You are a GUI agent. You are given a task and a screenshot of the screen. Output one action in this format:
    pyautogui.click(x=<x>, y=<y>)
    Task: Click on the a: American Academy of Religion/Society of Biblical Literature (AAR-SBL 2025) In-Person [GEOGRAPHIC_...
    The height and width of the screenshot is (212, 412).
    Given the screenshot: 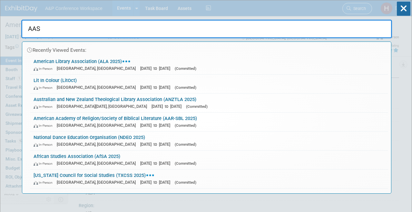 What is the action you would take?
    pyautogui.click(x=209, y=122)
    